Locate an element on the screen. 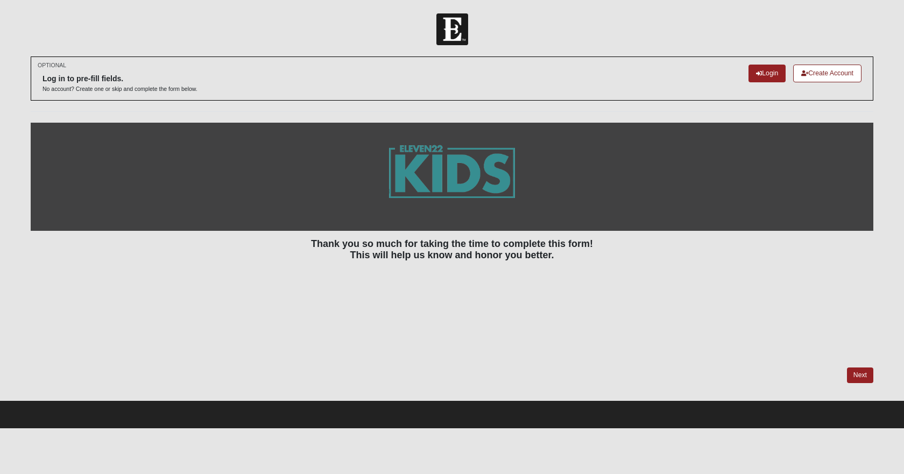  p: No account? Create one or skip and complete the form below. is located at coordinates (120, 89).